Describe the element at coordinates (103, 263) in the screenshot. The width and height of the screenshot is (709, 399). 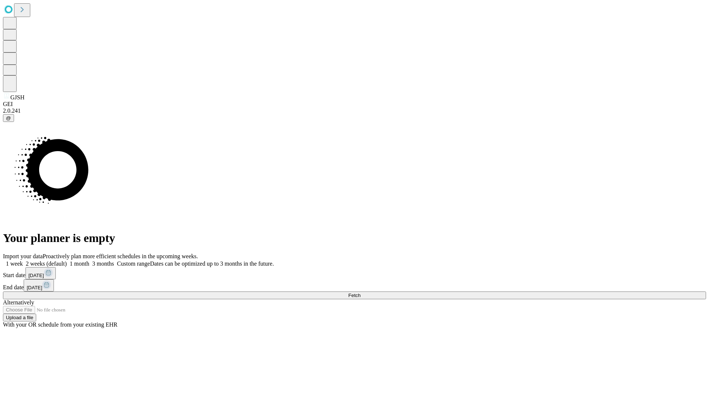
I see `span: 3 months` at that location.